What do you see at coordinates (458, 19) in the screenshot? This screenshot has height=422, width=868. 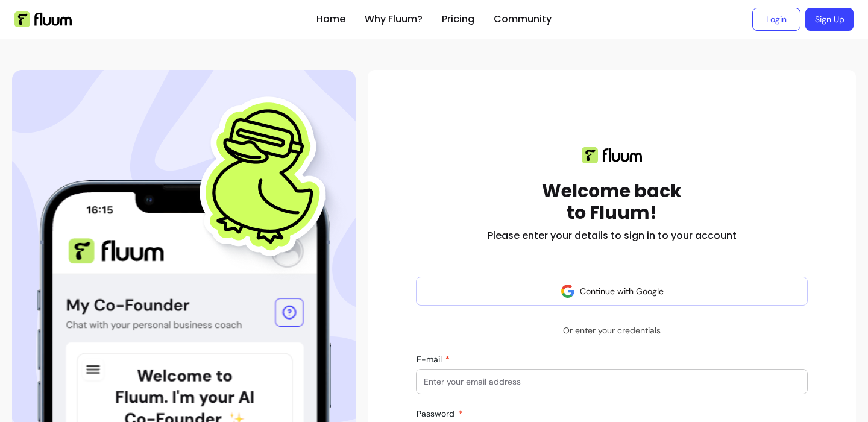 I see `a: Pricing` at bounding box center [458, 19].